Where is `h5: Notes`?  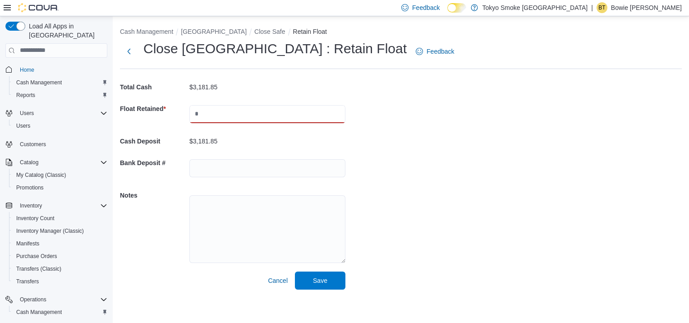
h5: Notes is located at coordinates (154, 195).